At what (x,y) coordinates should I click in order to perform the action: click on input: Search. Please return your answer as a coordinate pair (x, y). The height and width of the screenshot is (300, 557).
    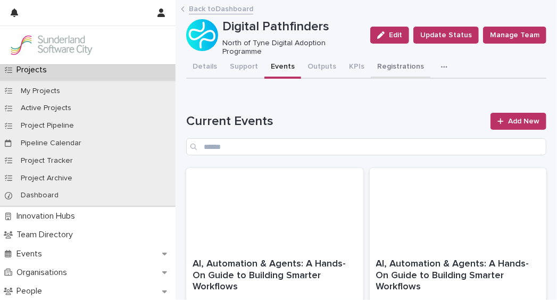
    Looking at the image, I should click on (366, 147).